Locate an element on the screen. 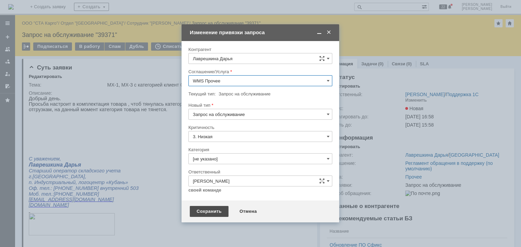  div: Категория is located at coordinates (260, 150).